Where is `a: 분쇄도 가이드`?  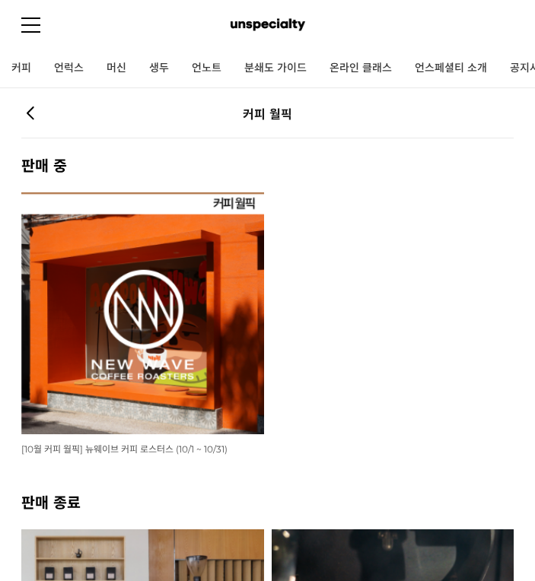
a: 분쇄도 가이드 is located at coordinates (275, 68).